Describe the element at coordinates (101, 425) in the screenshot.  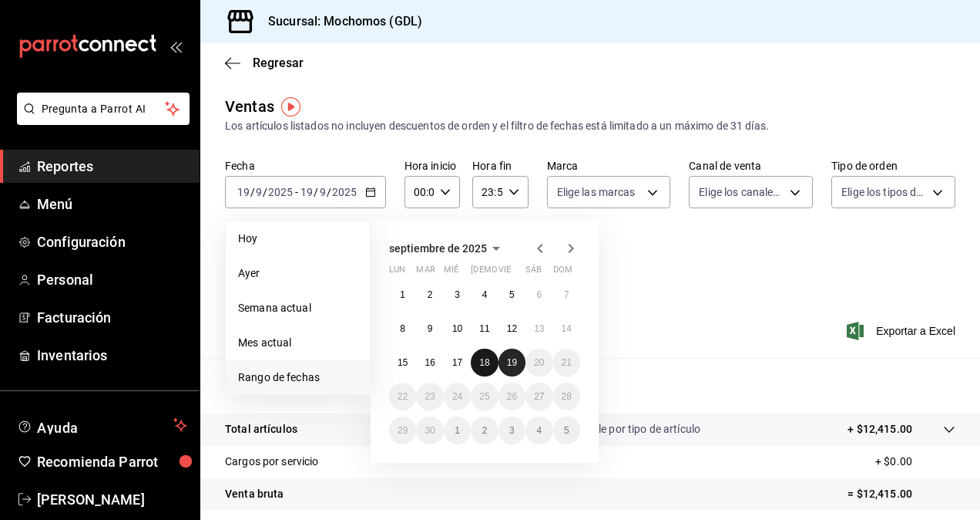
I see `span: Ayuda` at that location.